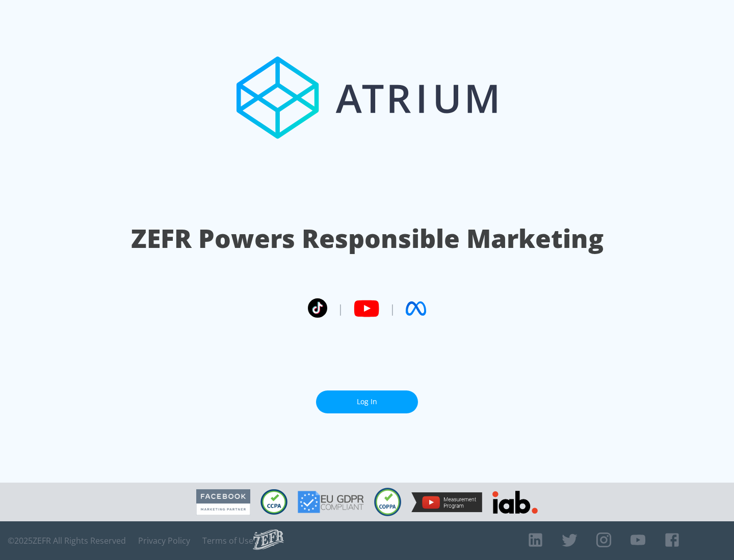  Describe the element at coordinates (331, 502) in the screenshot. I see `img: GDPR Compliant` at that location.